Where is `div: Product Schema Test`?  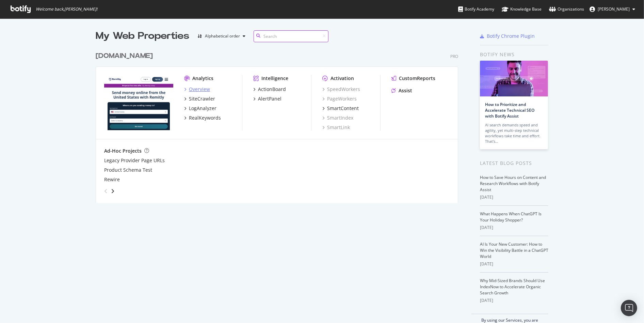
div: Product Schema Test is located at coordinates (128, 170).